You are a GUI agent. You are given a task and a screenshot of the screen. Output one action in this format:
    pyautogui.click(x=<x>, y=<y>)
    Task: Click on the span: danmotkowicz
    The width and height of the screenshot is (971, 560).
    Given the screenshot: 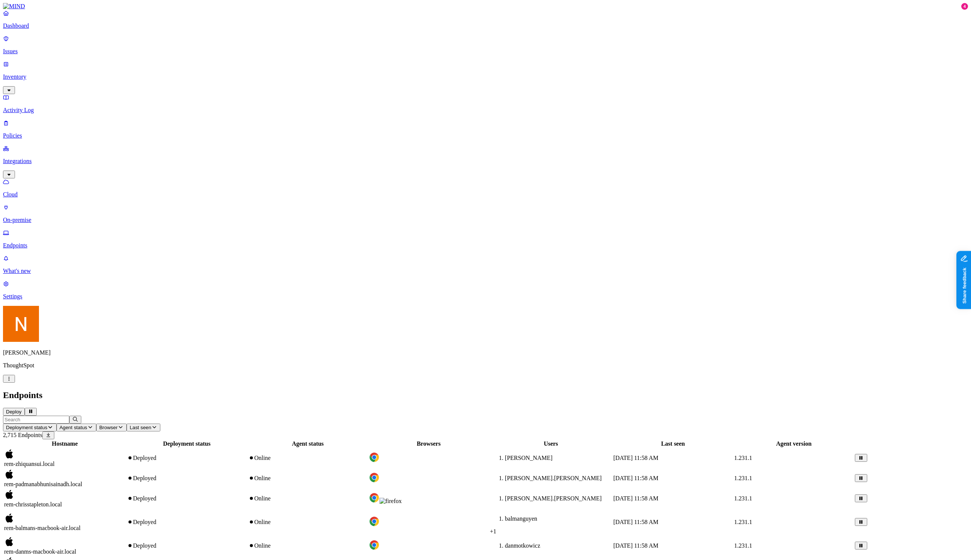 What is the action you would take?
    pyautogui.click(x=522, y=545)
    